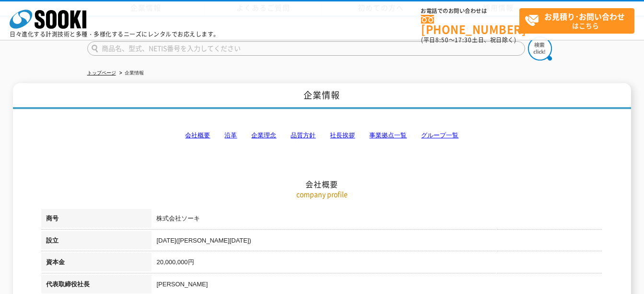 This screenshot has width=644, height=294. What do you see at coordinates (303, 135) in the screenshot?
I see `a: 品質方針` at bounding box center [303, 135].